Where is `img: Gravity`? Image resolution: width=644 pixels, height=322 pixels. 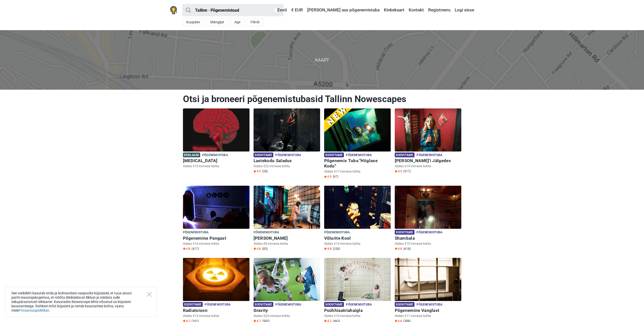 img: Gravity is located at coordinates (287, 279).